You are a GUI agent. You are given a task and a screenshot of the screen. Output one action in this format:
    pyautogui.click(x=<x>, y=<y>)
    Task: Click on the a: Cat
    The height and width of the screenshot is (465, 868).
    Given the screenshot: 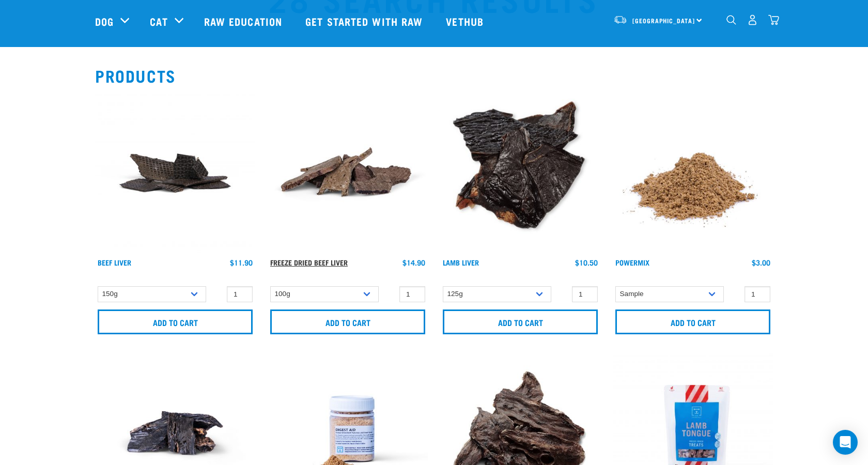 What is the action you would take?
    pyautogui.click(x=158, y=21)
    